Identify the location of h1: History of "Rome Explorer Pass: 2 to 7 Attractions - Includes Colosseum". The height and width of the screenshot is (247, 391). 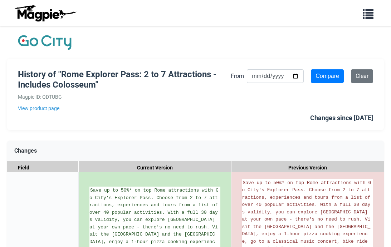
(124, 80).